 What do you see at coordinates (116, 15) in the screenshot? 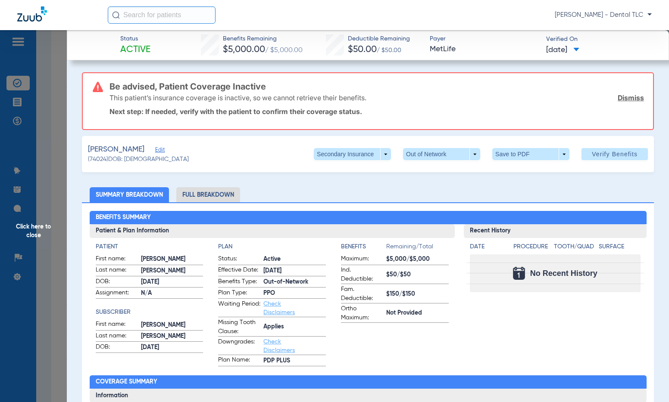
I see `img: Search Icon` at bounding box center [116, 15].